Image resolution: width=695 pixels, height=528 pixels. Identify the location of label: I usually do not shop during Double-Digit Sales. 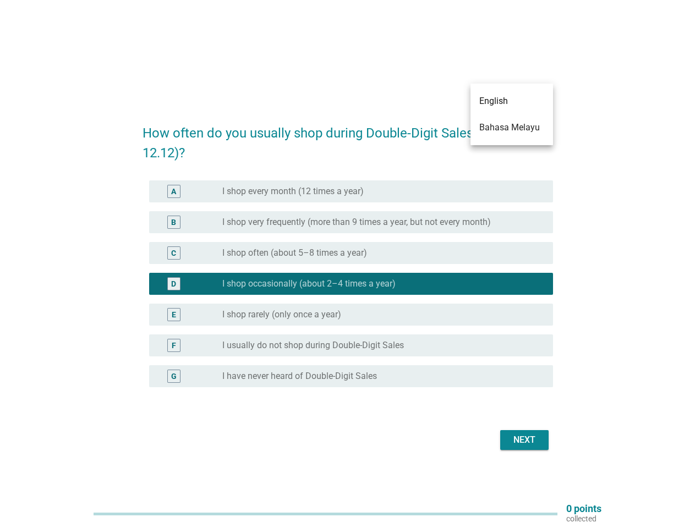
(313, 345).